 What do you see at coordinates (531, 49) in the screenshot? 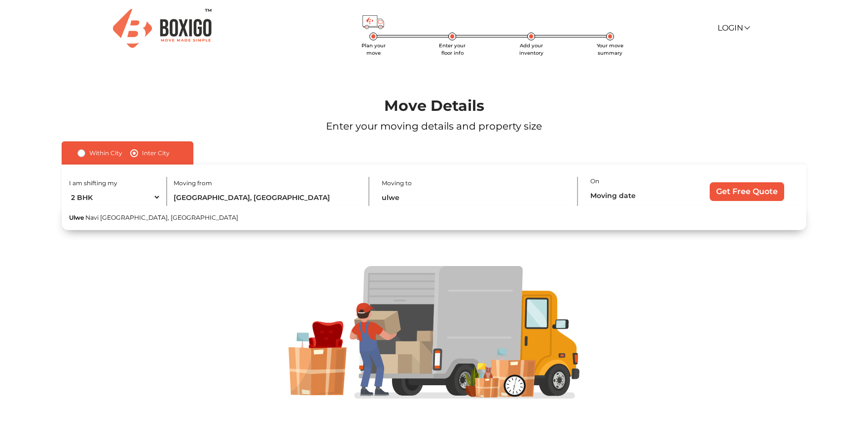
I see `span: Add your inventory` at bounding box center [531, 49].